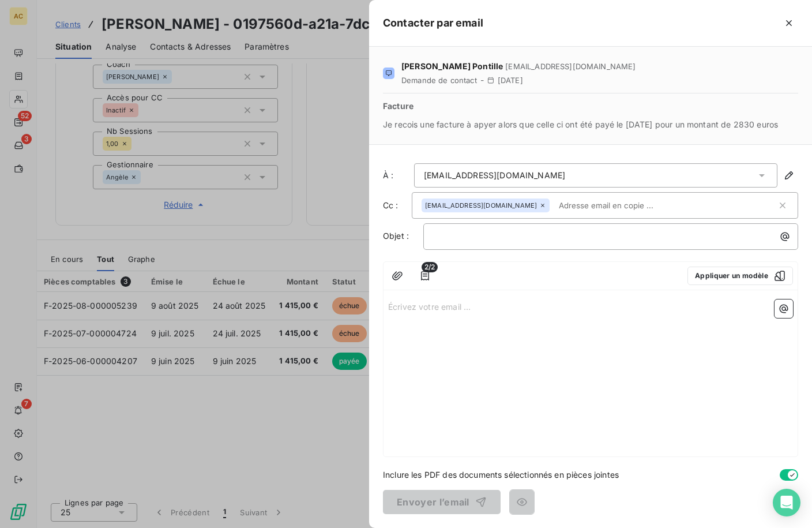  I want to click on span: Inclure les PDF des documents sélectionnés en pièces jointes, so click(501, 474).